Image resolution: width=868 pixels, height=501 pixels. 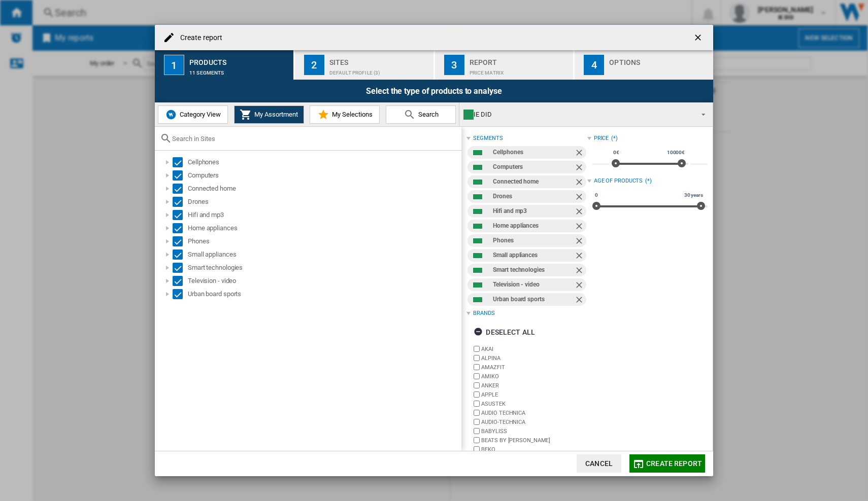 What do you see at coordinates (269, 115) in the screenshot?
I see `button: My Assortment` at bounding box center [269, 115].